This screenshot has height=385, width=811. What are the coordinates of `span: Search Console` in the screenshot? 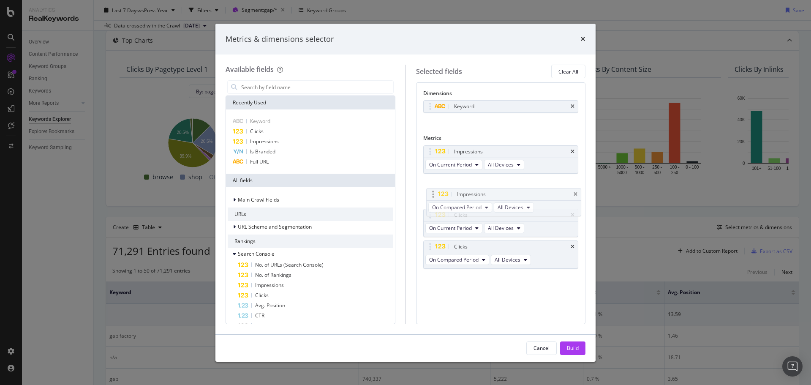 It's located at (256, 253).